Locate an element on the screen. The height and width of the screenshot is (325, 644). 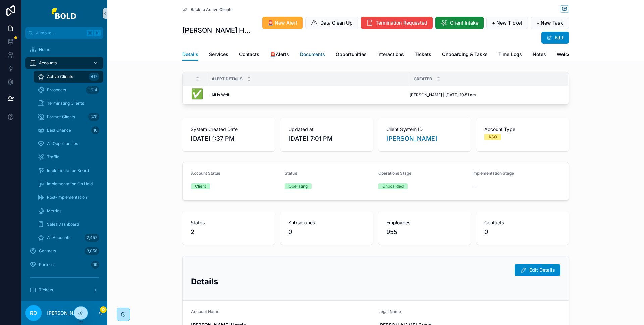
span: Legal Name is located at coordinates (390, 311).